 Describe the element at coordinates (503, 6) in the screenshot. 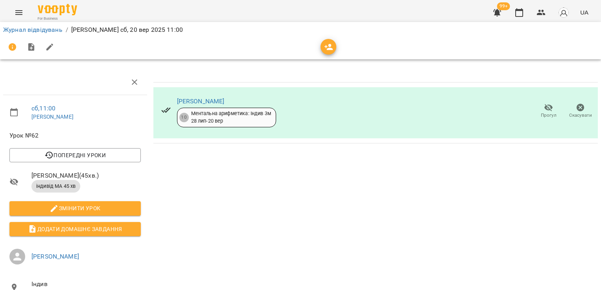

I see `span: 99+` at that location.